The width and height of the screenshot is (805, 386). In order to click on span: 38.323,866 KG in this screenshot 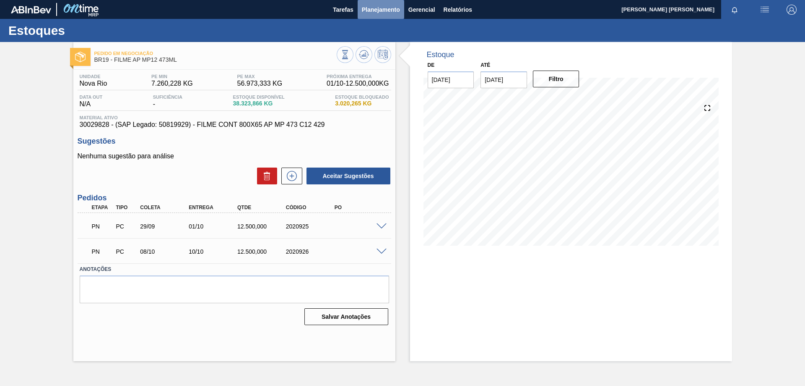, I will do `click(259, 103)`.